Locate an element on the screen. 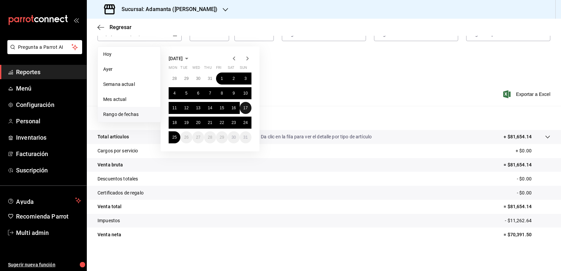 The width and height of the screenshot is (561, 271). abbr: August 18, 2025 is located at coordinates (174, 123).